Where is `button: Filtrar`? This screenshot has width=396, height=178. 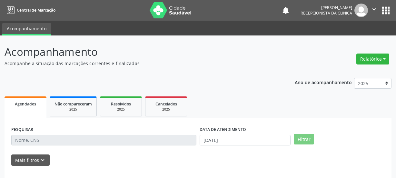
button: Filtrar is located at coordinates (304, 139).